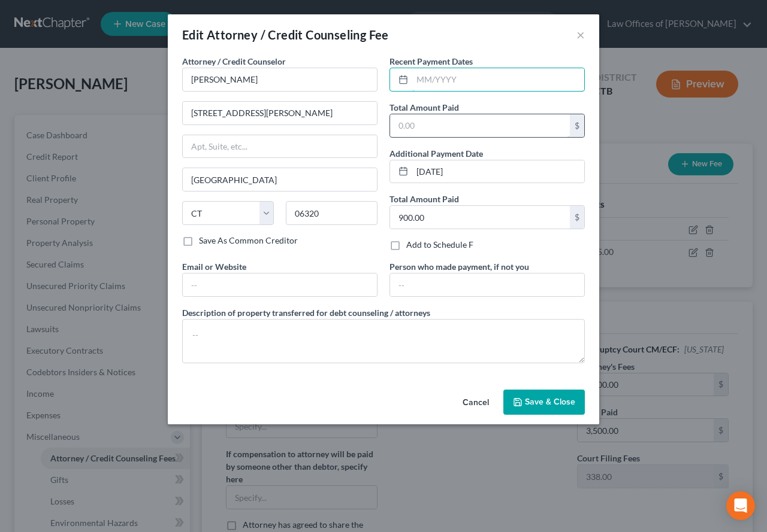 This screenshot has height=532, width=767. What do you see at coordinates (550, 402) in the screenshot?
I see `span: Save & Close` at bounding box center [550, 402].